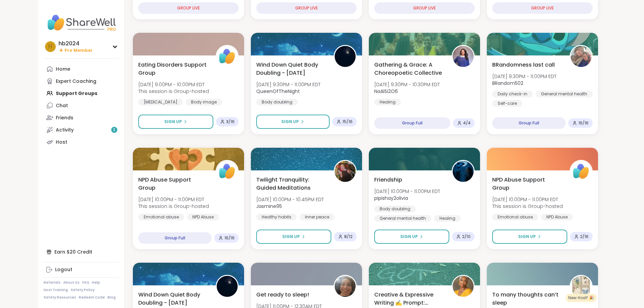 Image resolution: width=644 pixels, height=308 pixels. What do you see at coordinates (269, 206) in the screenshot?
I see `b: Jasmine95` at bounding box center [269, 206].